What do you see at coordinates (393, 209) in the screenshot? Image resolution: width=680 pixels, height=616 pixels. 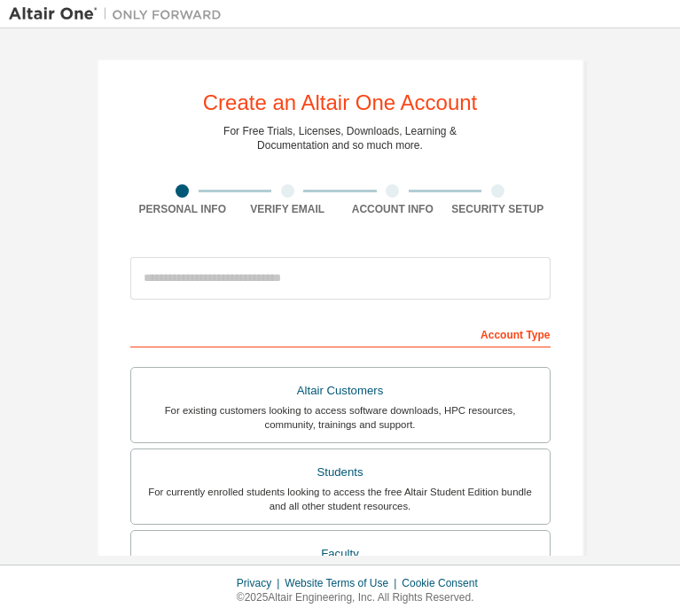 I see `div: Account Info` at bounding box center [393, 209].